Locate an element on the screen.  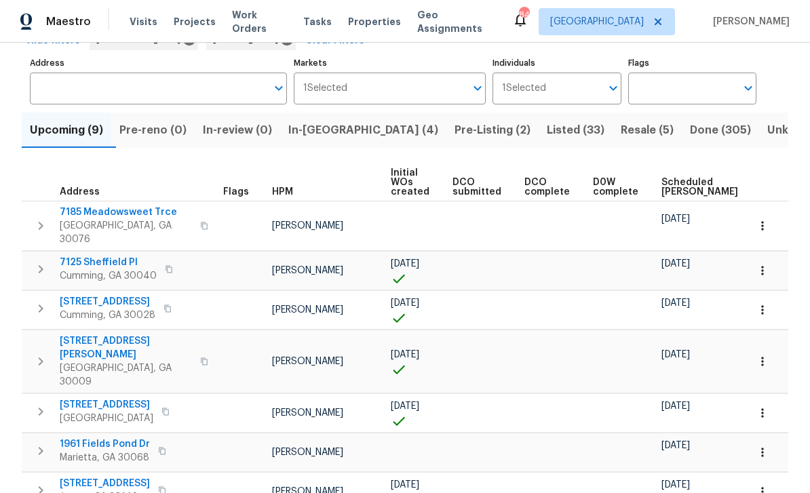
span: Upcoming (9) is located at coordinates (67, 130).